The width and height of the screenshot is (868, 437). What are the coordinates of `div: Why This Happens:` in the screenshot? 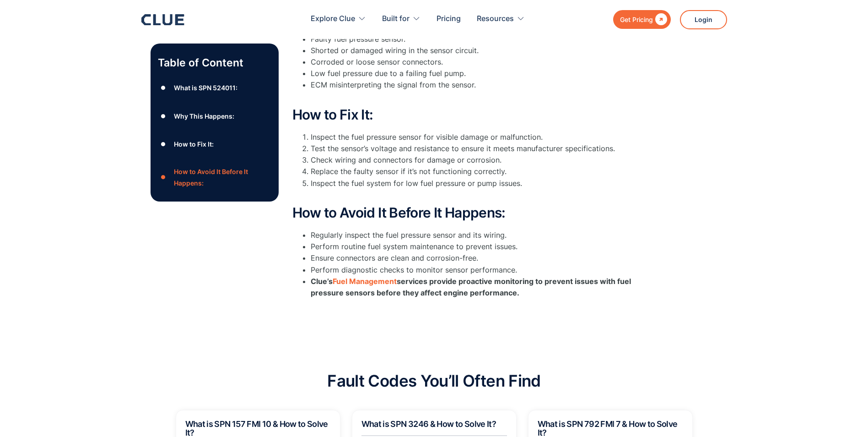 It's located at (204, 116).